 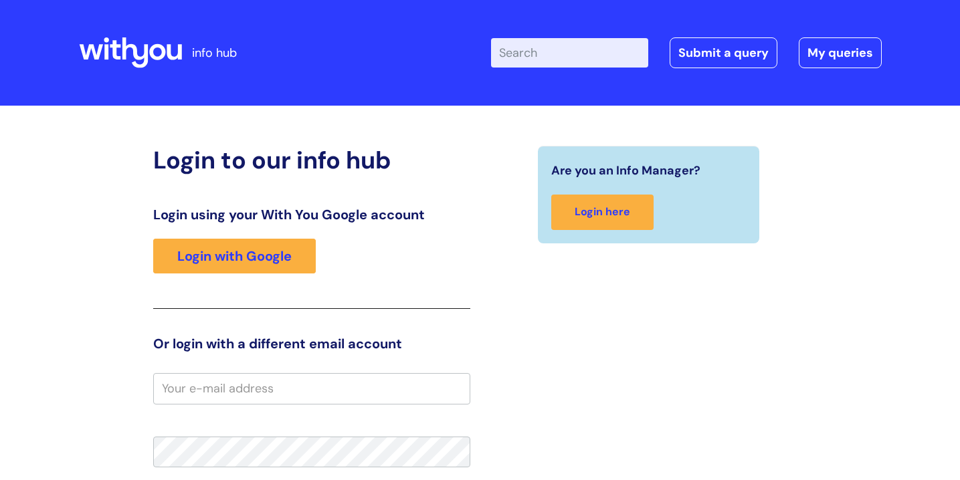 I want to click on h3: Login using your With You Google account, so click(x=312, y=215).